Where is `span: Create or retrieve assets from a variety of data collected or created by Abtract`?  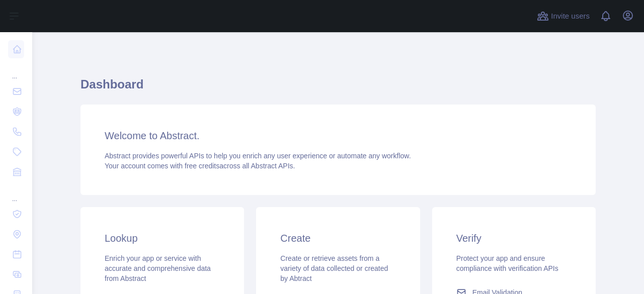
span: Create or retrieve assets from a variety of data collected or created by Abtract is located at coordinates (334, 268).